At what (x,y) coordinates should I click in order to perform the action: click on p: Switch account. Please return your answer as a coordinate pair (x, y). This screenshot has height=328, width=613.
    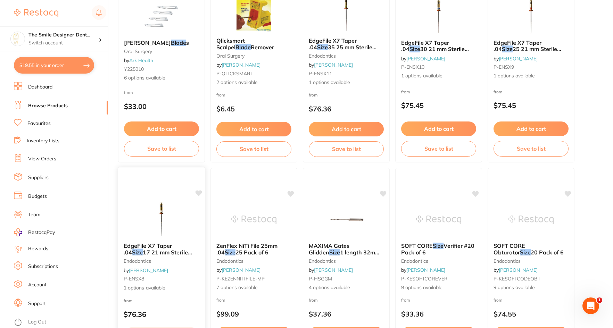
    Looking at the image, I should click on (64, 43).